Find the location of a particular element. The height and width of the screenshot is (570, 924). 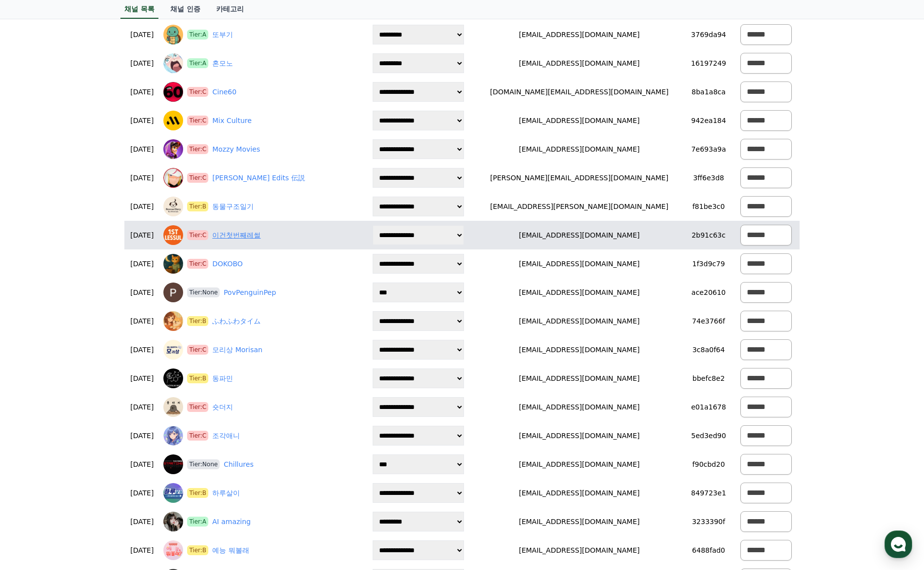

a: 숏더지 is located at coordinates (222, 408).